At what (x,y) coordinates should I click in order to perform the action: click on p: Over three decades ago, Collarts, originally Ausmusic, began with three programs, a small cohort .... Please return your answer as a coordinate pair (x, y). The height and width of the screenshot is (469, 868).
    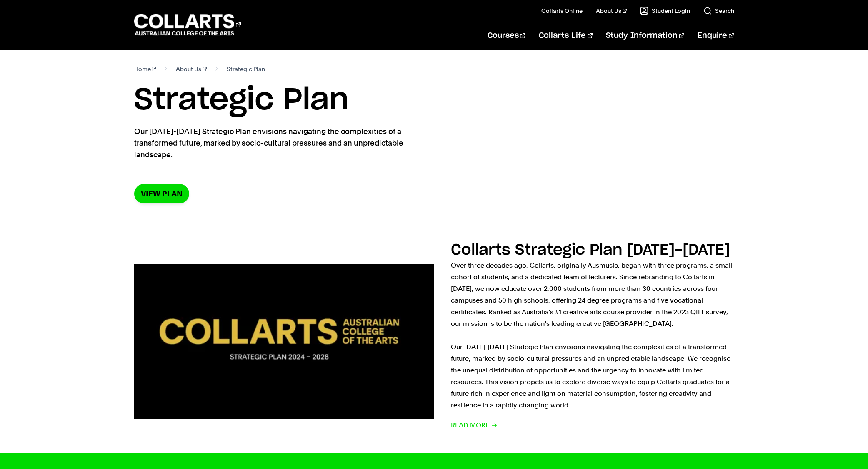
    Looking at the image, I should click on (593, 336).